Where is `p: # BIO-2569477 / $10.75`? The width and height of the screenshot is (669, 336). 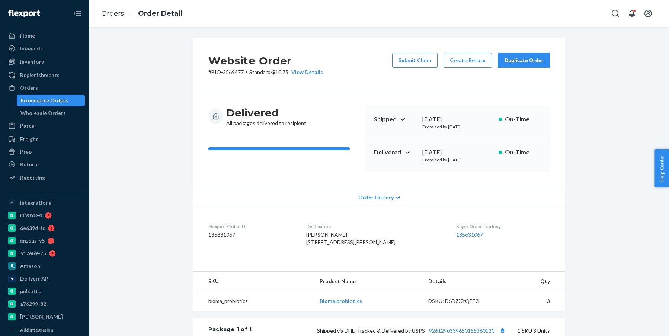
p: # BIO-2569477 / $10.75 is located at coordinates (265, 72).